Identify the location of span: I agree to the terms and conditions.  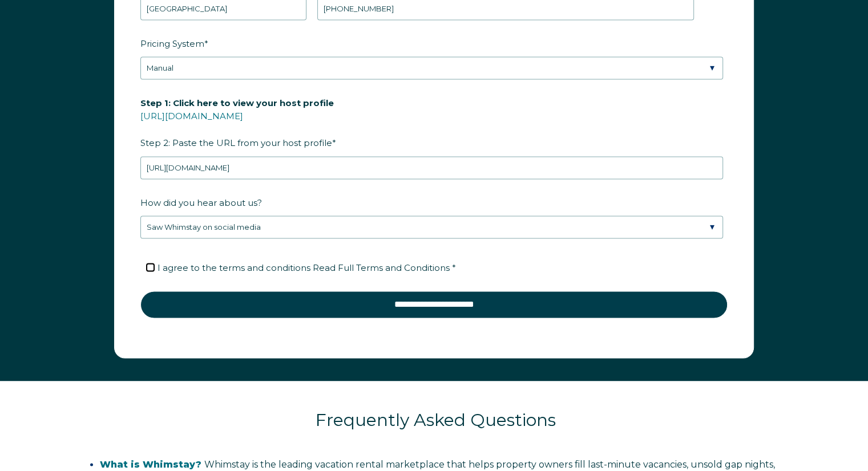
(306, 268).